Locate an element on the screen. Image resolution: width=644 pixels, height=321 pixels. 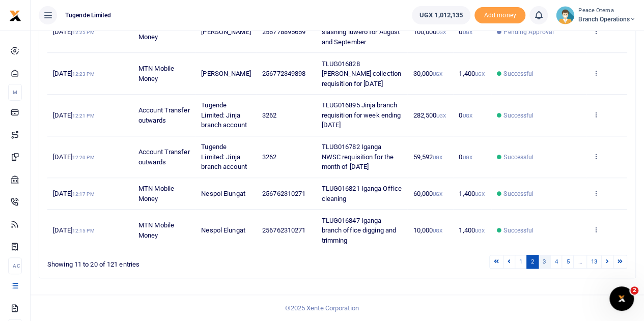
span: 30,000 is located at coordinates (428, 73).